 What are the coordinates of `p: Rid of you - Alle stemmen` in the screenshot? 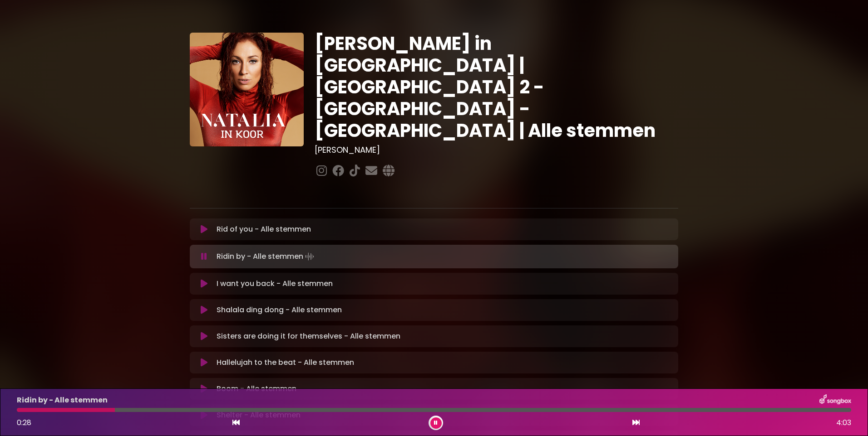 It's located at (264, 229).